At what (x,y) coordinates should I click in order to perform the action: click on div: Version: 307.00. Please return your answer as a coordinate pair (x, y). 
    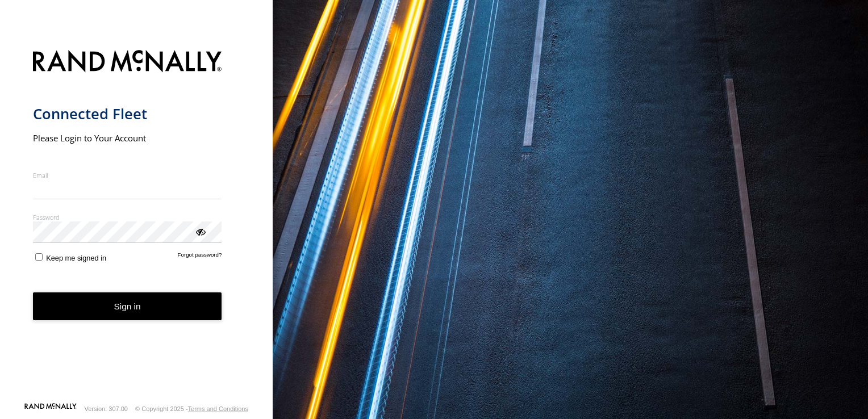
    Looking at the image, I should click on (106, 409).